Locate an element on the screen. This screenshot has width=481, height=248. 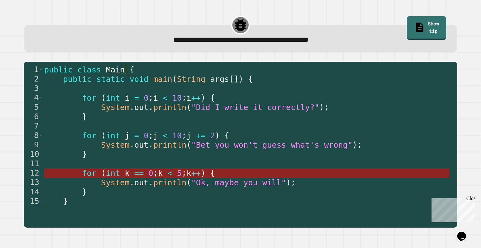
span: args is located at coordinates (220, 79).